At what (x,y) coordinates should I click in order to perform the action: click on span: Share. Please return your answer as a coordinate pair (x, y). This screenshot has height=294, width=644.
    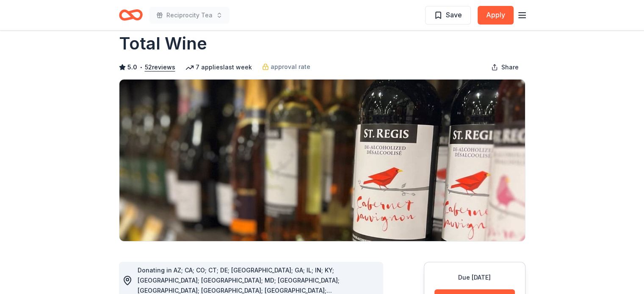
    Looking at the image, I should click on (510, 67).